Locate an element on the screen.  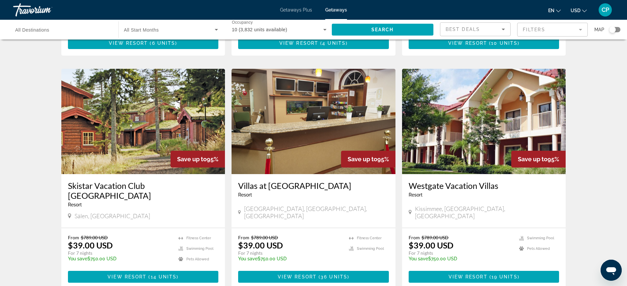
a: View Resort(36 units) is located at coordinates (313, 277).